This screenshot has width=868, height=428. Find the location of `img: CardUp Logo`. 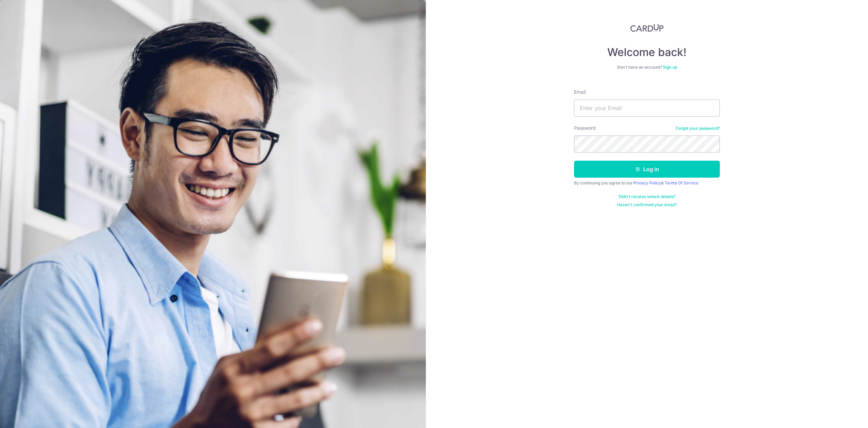

img: CardUp Logo is located at coordinates (647, 28).